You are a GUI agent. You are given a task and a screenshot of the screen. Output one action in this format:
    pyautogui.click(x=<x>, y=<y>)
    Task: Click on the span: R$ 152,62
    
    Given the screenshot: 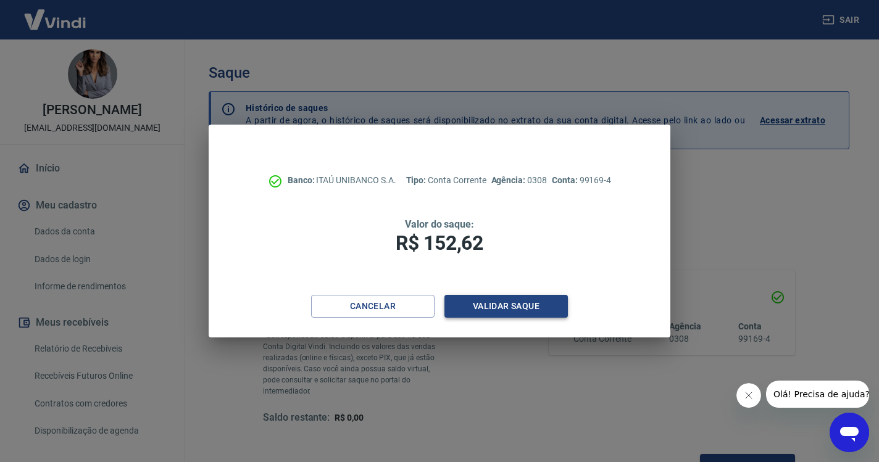 What is the action you would take?
    pyautogui.click(x=440, y=243)
    